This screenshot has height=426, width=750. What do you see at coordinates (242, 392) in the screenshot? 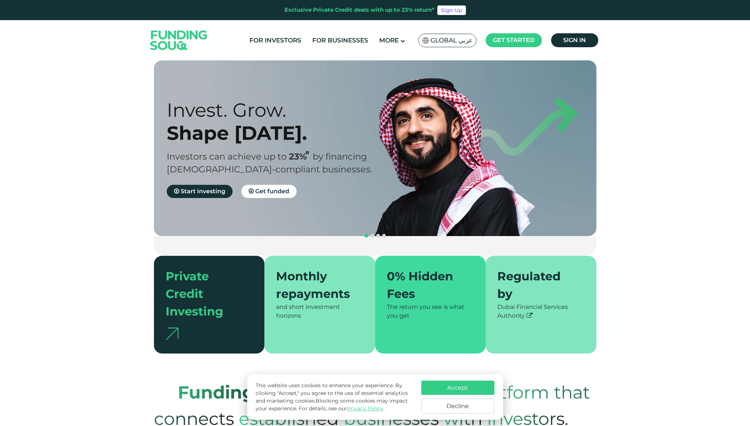
I see `strong: Funding Souq` at bounding box center [242, 392].